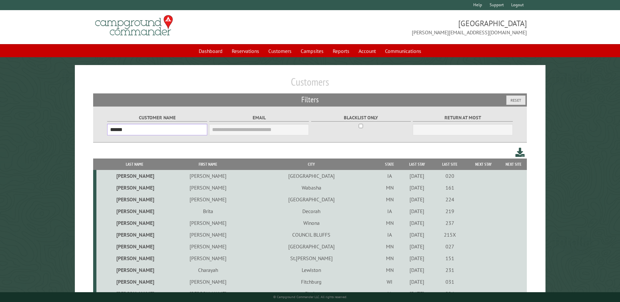  Describe the element at coordinates (310, 84) in the screenshot. I see `h1: Customers` at that location.